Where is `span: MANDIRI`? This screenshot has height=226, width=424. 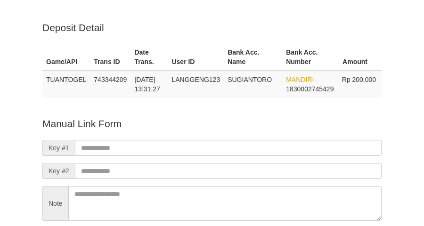 span: MANDIRI is located at coordinates (299, 80).